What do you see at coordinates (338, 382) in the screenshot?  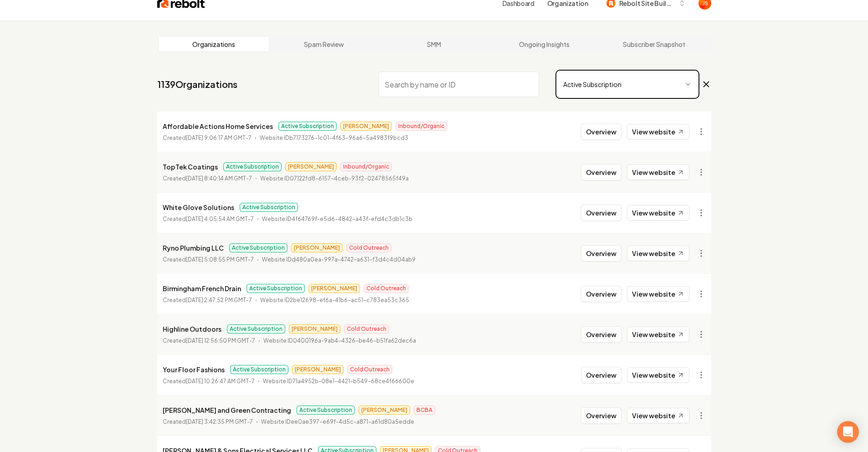 I see `p: Website ID 71a4952b-08e1-4421-b549-68ce4f66600e` at bounding box center [338, 382].